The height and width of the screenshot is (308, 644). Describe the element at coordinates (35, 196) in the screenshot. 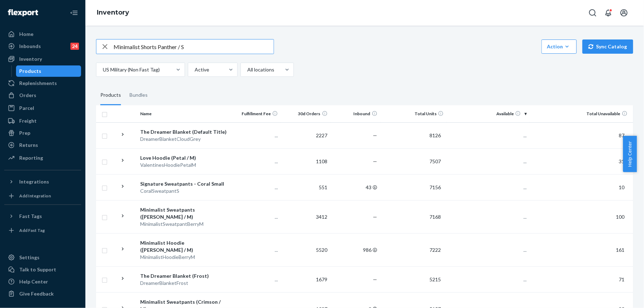

I see `div: Add Integration` at that location.